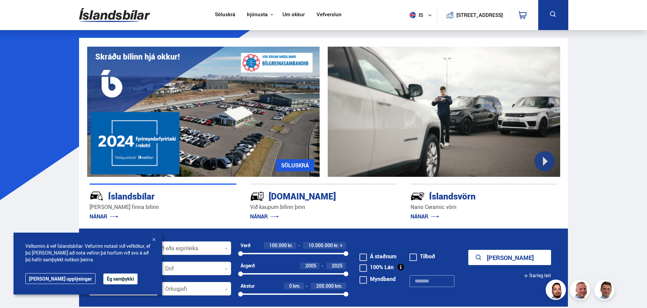 Image resolution: width=647 pixels, height=308 pixels. I want to click on img: G0Ugv5HjCgRt.svg, so click(115, 15).